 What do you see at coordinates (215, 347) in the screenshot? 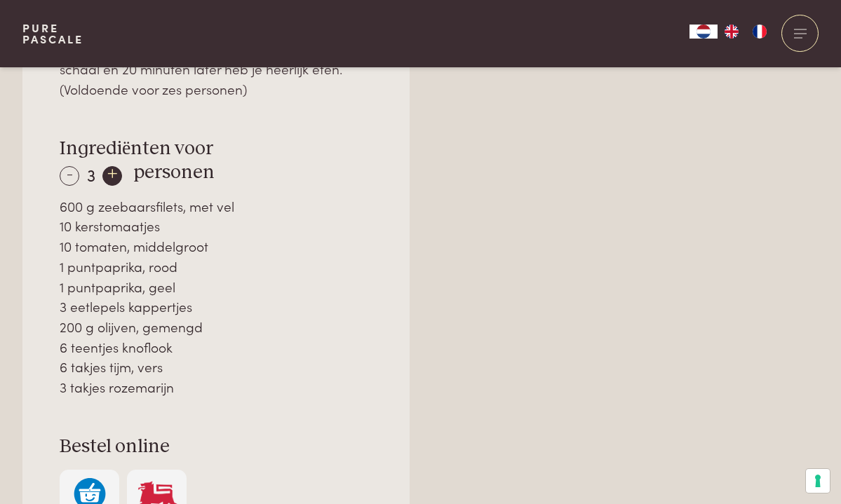
I see `div: 6 teentjes knoflook` at bounding box center [215, 347].